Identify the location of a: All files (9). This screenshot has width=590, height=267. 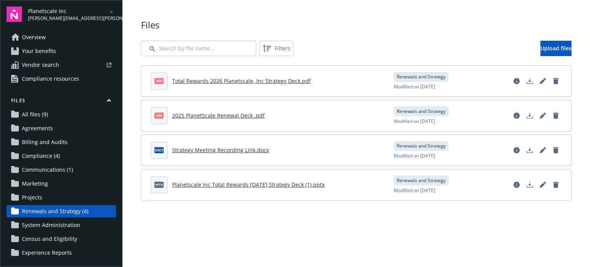
(61, 115).